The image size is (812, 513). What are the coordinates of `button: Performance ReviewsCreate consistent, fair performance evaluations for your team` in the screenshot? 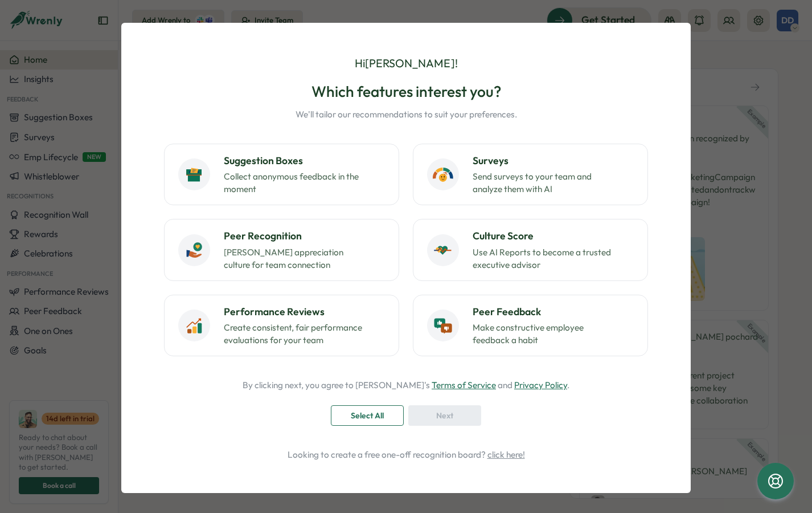 It's located at (281, 325).